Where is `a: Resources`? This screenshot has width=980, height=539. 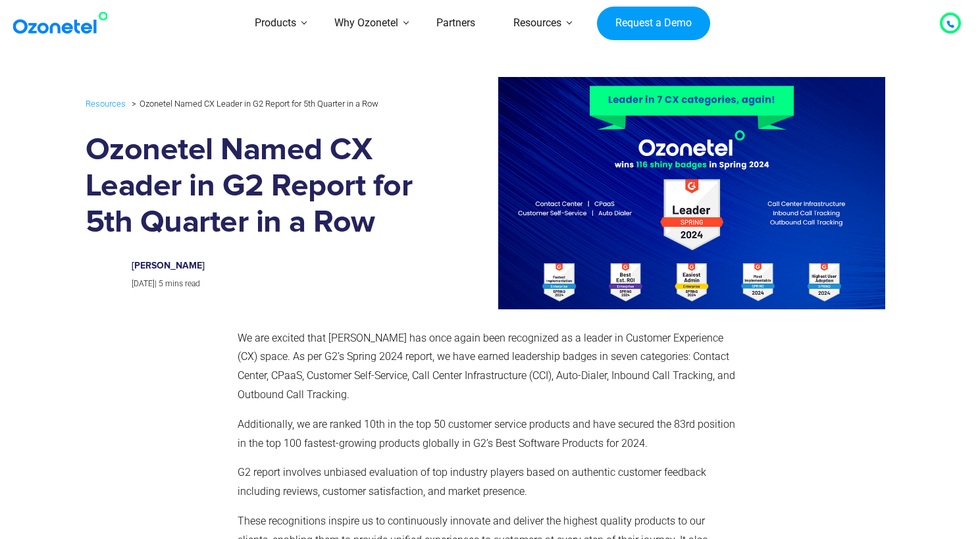 a: Resources is located at coordinates (105, 104).